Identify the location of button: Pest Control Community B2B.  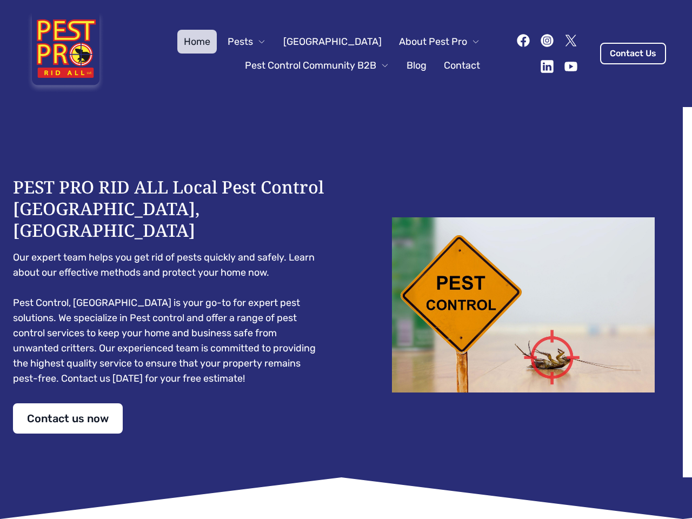
(317, 65).